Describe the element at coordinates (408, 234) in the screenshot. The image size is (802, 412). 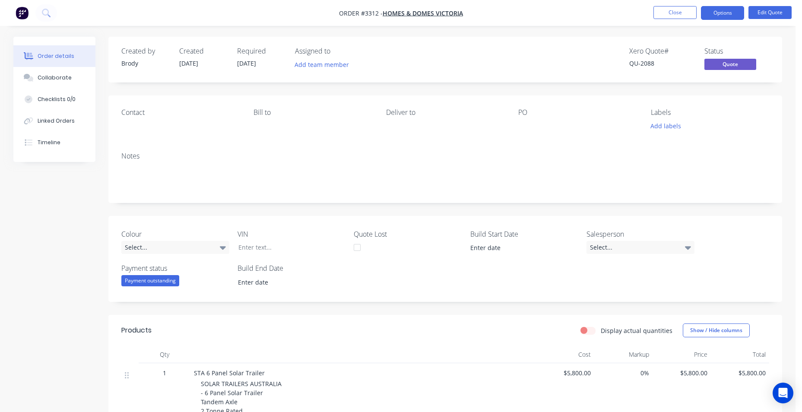
I see `label: Quote Lost` at that location.